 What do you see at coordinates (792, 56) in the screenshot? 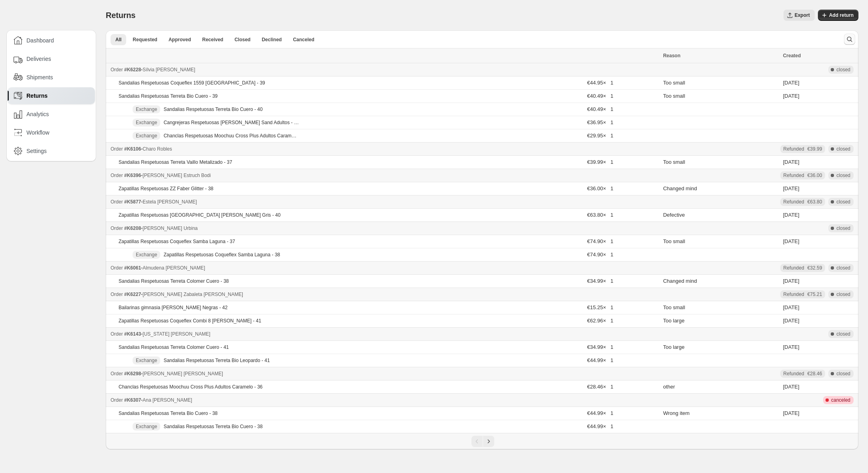
I see `span: Created` at bounding box center [792, 56].